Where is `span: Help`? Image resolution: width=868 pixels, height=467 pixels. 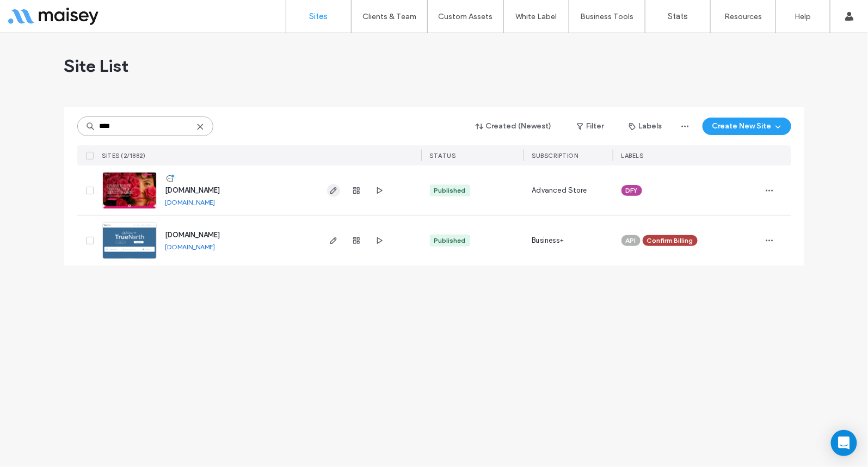 span: Help is located at coordinates (36, 12).